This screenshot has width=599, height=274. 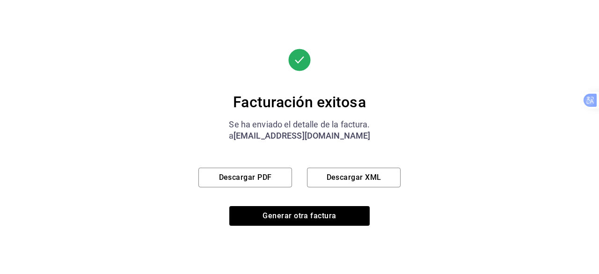 I want to click on font: Descargar PDF, so click(x=245, y=177).